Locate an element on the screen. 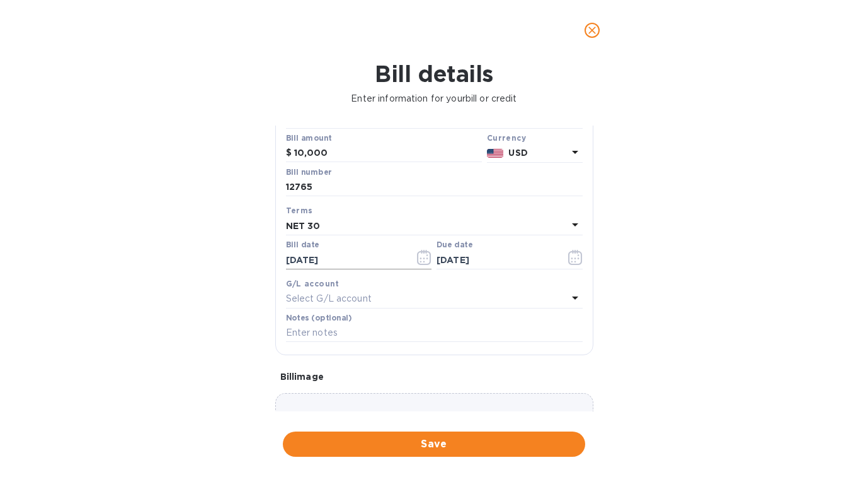 The width and height of the screenshot is (868, 477). input: Enter bill number is located at coordinates (434, 187).